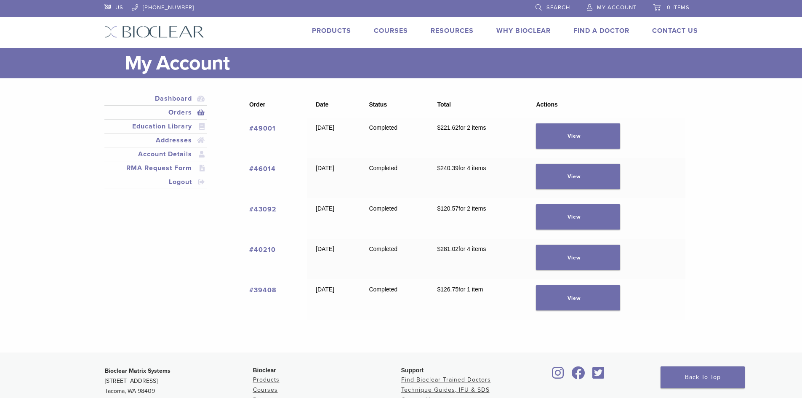  Describe the element at coordinates (446, 379) in the screenshot. I see `a: Find Bioclear Trained Doctors` at that location.